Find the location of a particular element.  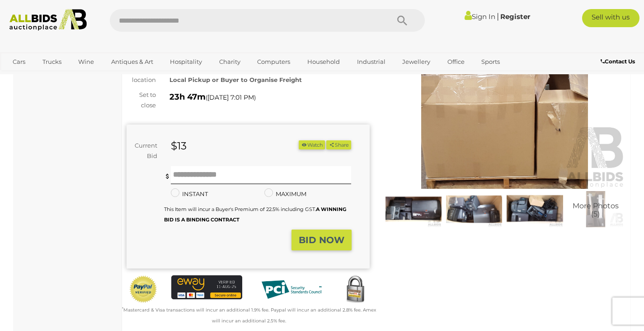

small: Mastercard & Visa transactions will incur an additional 1.9% fee. Paypal will incur an additional... is located at coordinates (249, 315).